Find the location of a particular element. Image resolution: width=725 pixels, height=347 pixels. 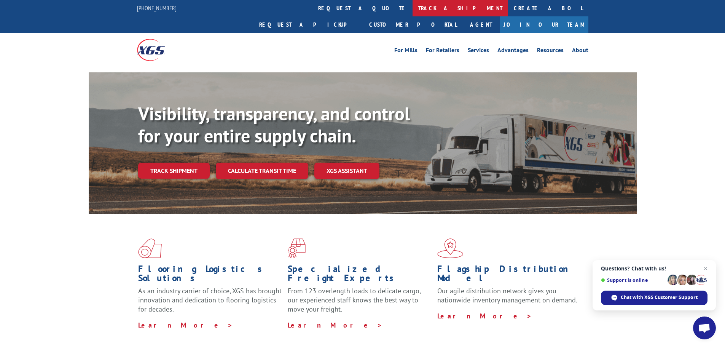

a: Join Our Team is located at coordinates (544, 24).